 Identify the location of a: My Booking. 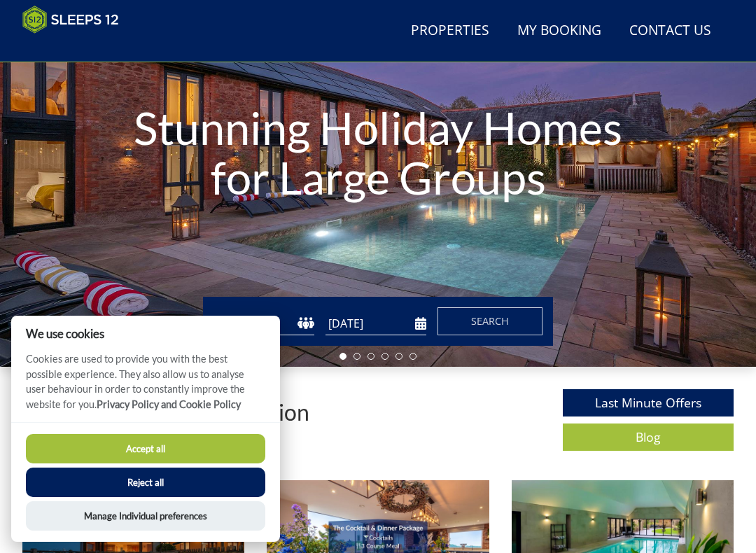
(559, 31).